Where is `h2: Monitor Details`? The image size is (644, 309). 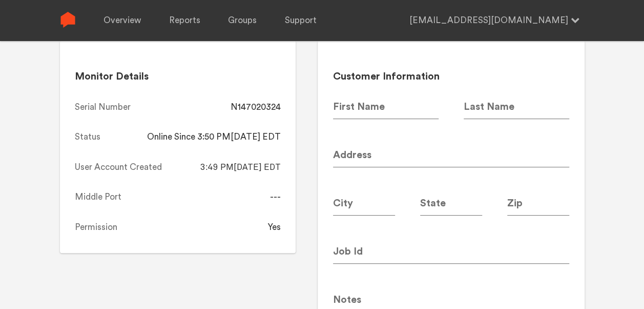
h2: Monitor Details is located at coordinates (177, 76).